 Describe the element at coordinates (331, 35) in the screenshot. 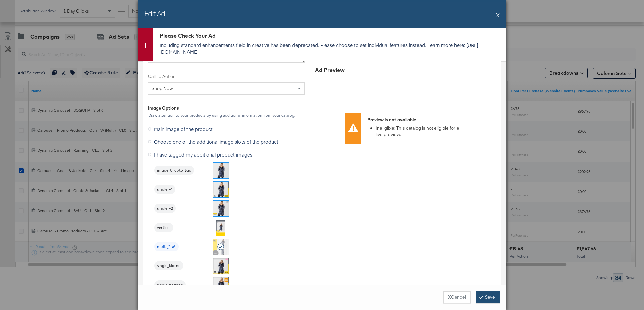

I see `div: Please Check Your Ad` at that location.